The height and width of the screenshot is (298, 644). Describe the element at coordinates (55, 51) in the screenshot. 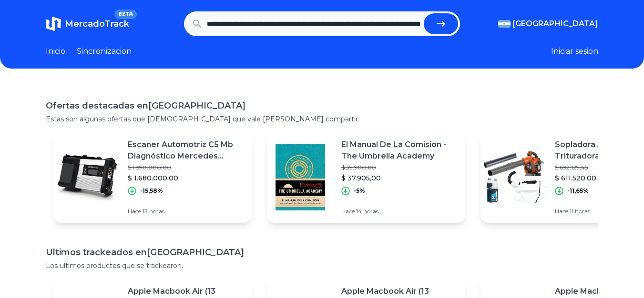

I see `a: Inicio` at that location.